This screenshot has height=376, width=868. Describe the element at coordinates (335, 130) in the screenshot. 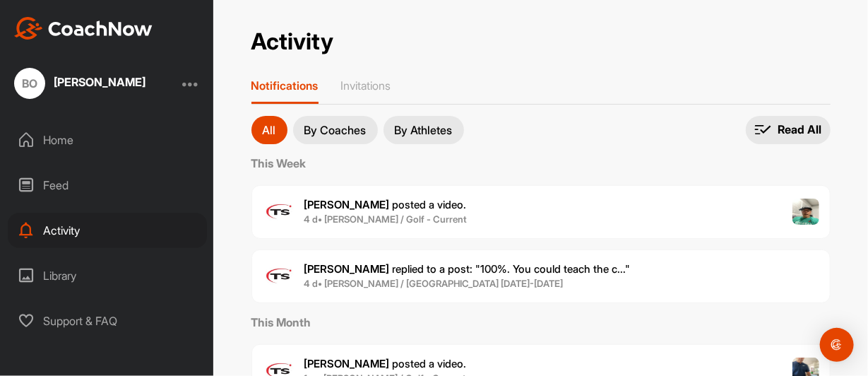

I see `p: By Coaches` at that location.